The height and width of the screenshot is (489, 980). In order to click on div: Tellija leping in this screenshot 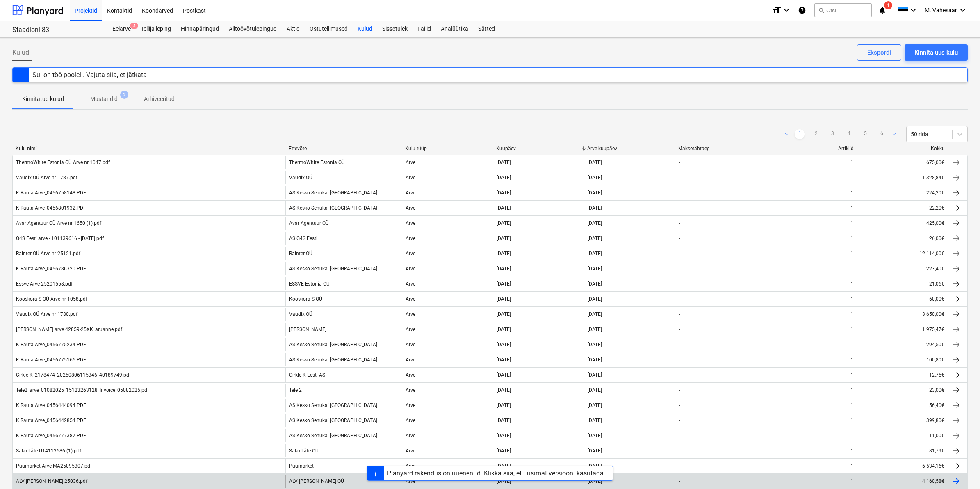, I will do `click(156, 29)`.